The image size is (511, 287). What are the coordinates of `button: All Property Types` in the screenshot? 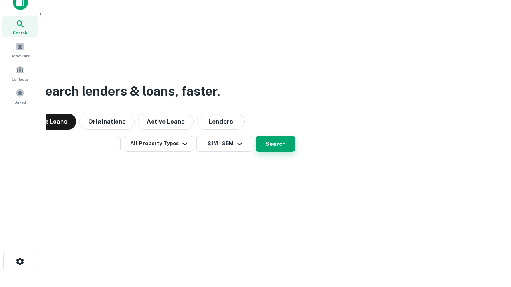 It's located at (158, 144).